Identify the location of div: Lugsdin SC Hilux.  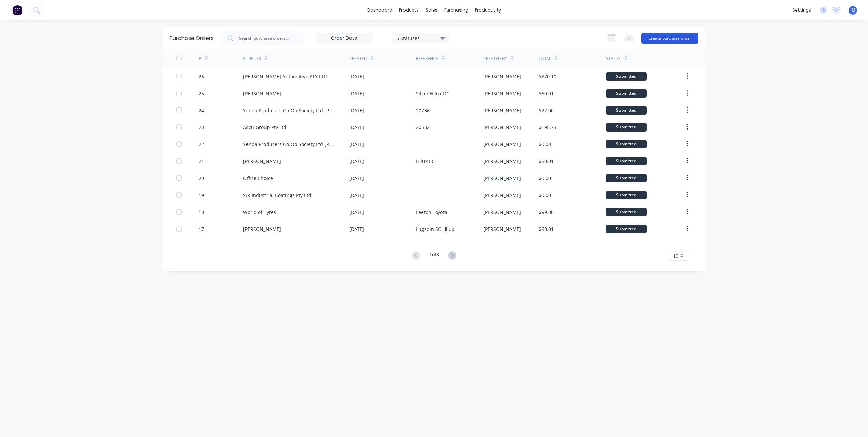
(435, 229).